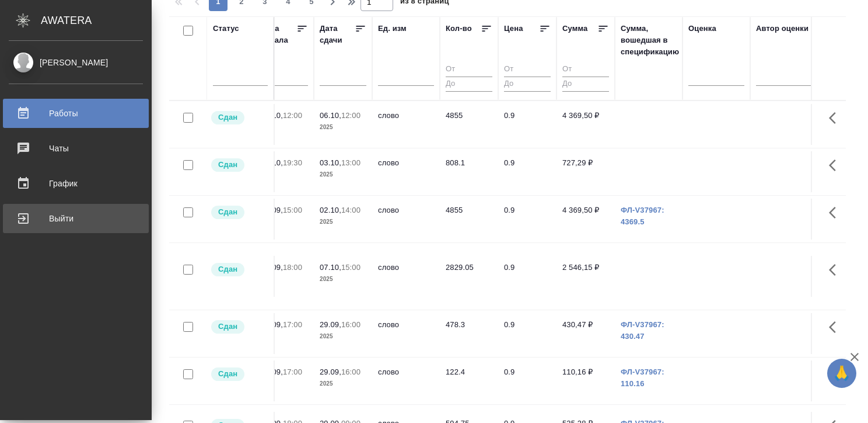  Describe the element at coordinates (513, 28) in the screenshot. I see `div: Цена` at that location.